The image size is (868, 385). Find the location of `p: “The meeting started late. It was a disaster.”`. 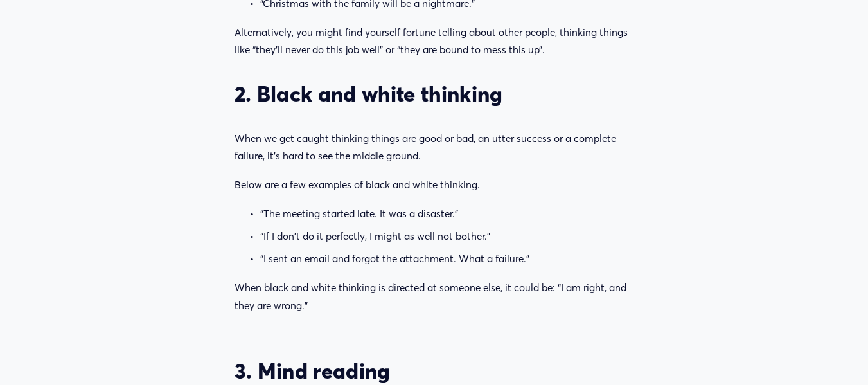

p: “The meeting started late. It was a disaster.” is located at coordinates (447, 214).